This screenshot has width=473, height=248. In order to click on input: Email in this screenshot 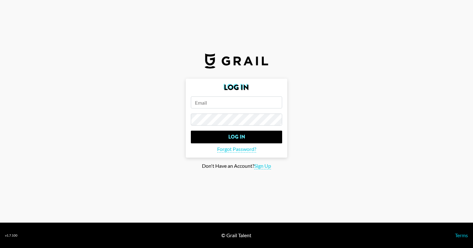, I will do `click(236, 102)`.